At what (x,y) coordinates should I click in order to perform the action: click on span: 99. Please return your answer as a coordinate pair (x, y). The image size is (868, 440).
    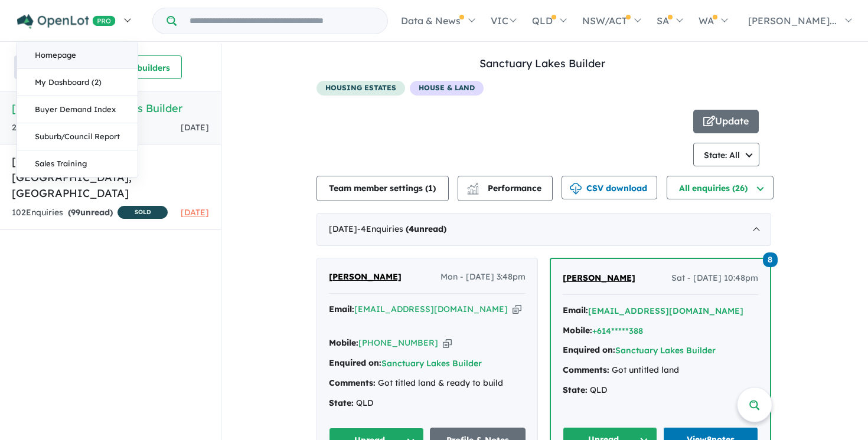
    Looking at the image, I should click on (75, 212).